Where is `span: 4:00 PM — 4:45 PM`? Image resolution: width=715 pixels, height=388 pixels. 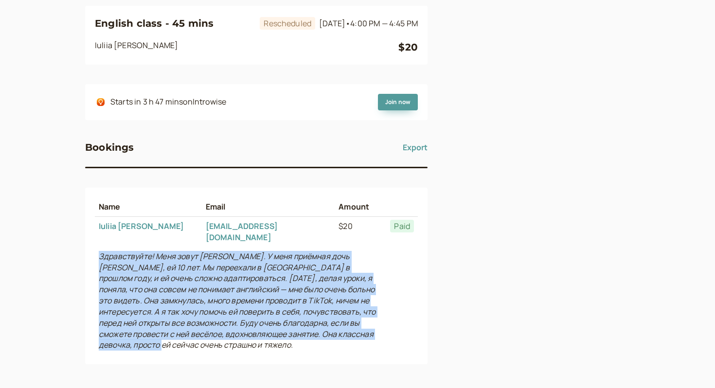
span: 4:00 PM — 4:45 PM is located at coordinates (384, 23).